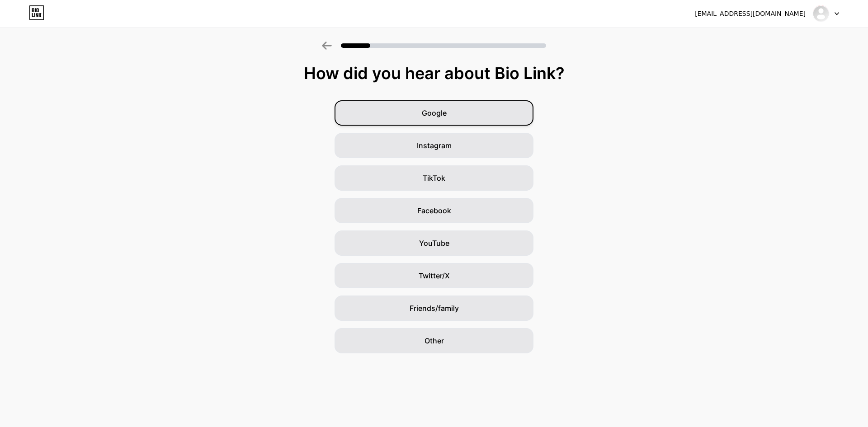 This screenshot has width=868, height=427. Describe the element at coordinates (821, 14) in the screenshot. I see `img: tottaax` at that location.